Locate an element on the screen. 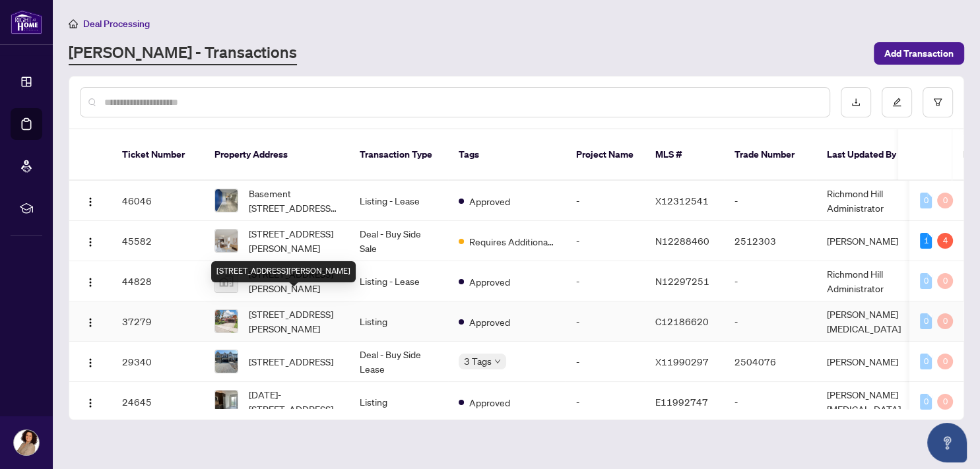 The image size is (980, 469). span: Deal Processing is located at coordinates (116, 24).